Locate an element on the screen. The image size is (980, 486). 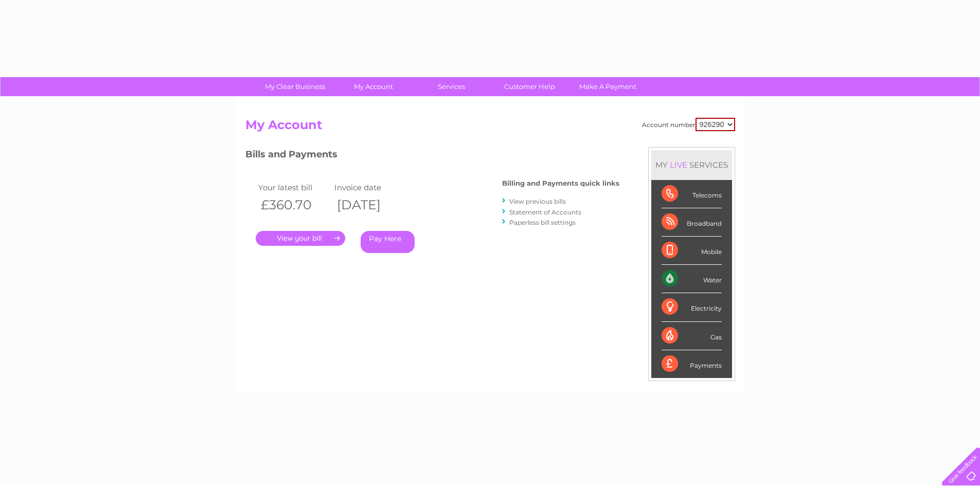
a: View previous bills is located at coordinates (537, 201).